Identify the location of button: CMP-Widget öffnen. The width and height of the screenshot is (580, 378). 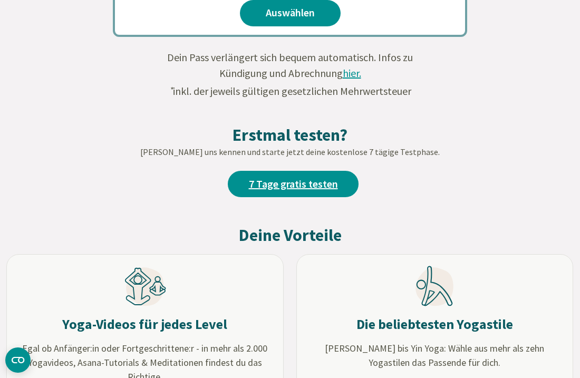
(18, 360).